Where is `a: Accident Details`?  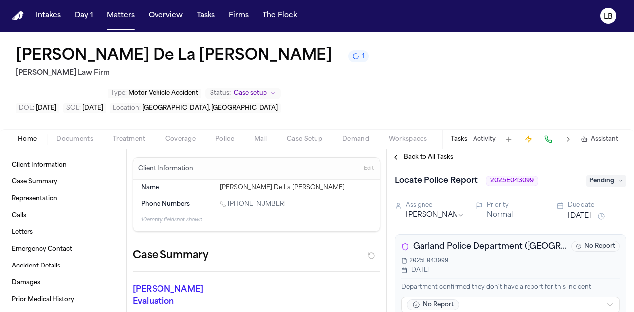
a: Accident Details is located at coordinates (63, 266).